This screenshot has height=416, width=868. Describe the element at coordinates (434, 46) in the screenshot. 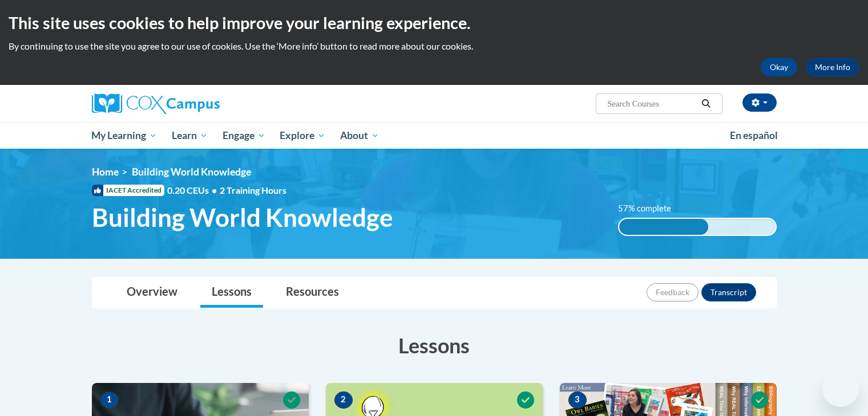

I see `p: By continuing to use the site you agree to our use of cookies. Use the ‘More info’ button to read...` at that location.